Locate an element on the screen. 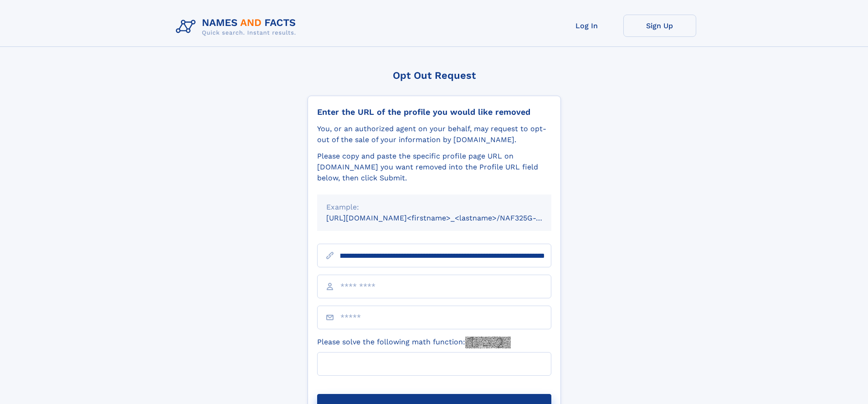  a: Log In is located at coordinates (587, 25).